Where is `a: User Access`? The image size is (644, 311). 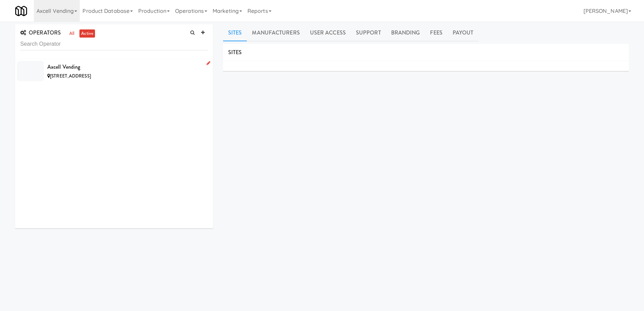 a: User Access is located at coordinates (328, 33).